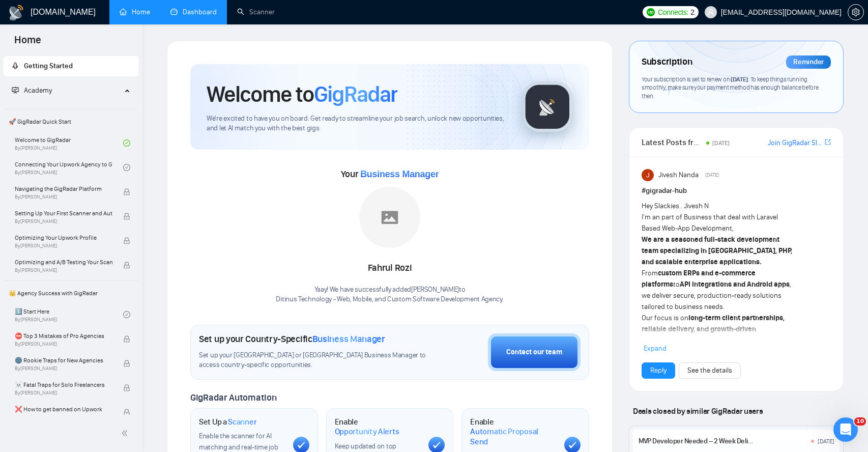 Image resolution: width=868 pixels, height=452 pixels. I want to click on span: Expand, so click(655, 348).